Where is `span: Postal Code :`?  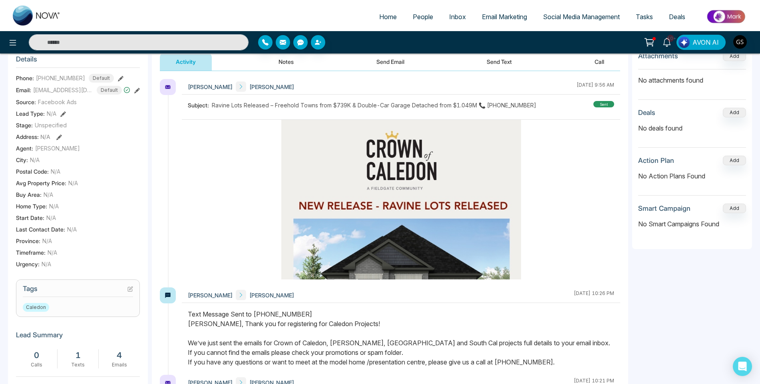 span: Postal Code : is located at coordinates (32, 171).